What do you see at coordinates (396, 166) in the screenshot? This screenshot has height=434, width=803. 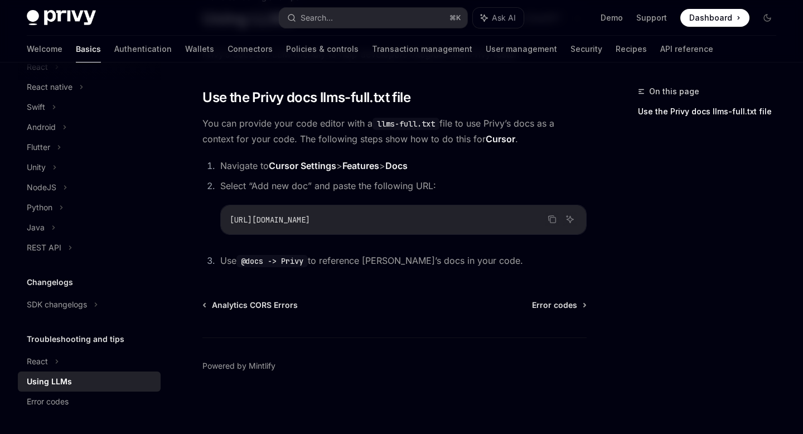 I see `strong: Docs` at bounding box center [396, 166].